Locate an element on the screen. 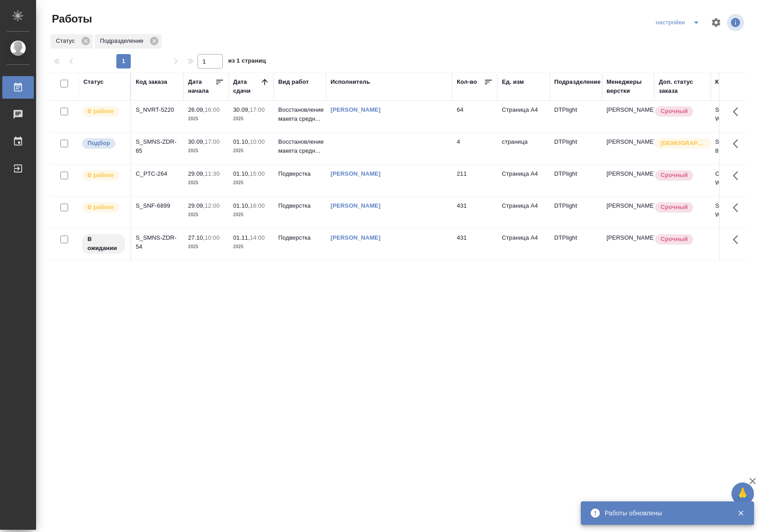  p: Подбор is located at coordinates (99, 144).